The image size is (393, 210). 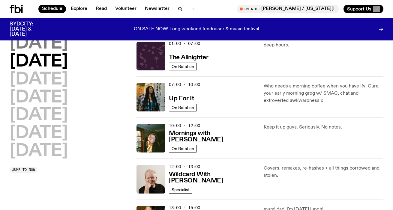 I want to click on span: Support Us, so click(x=359, y=9).